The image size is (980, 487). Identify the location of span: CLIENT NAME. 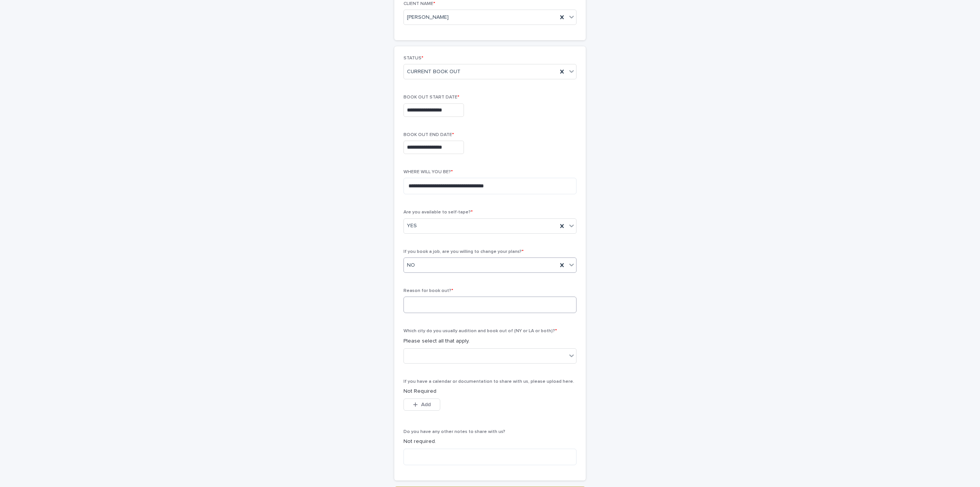
(419, 4).